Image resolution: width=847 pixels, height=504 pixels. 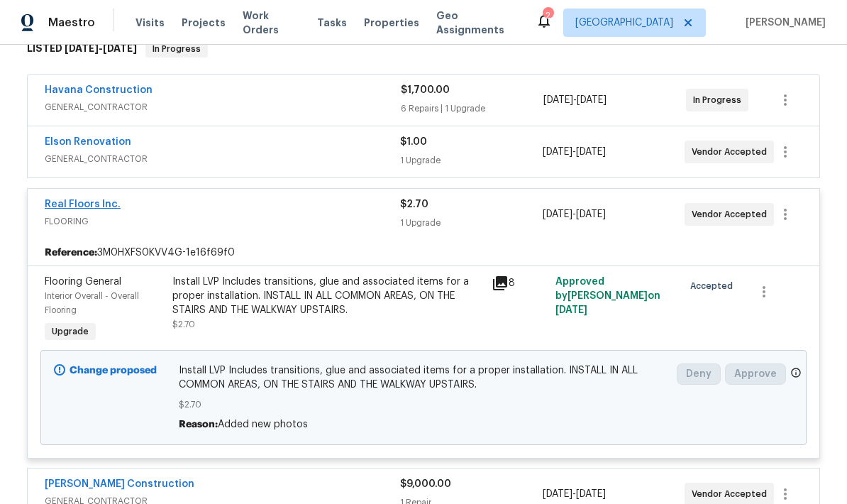 I want to click on span: Added new photos, so click(x=263, y=424).